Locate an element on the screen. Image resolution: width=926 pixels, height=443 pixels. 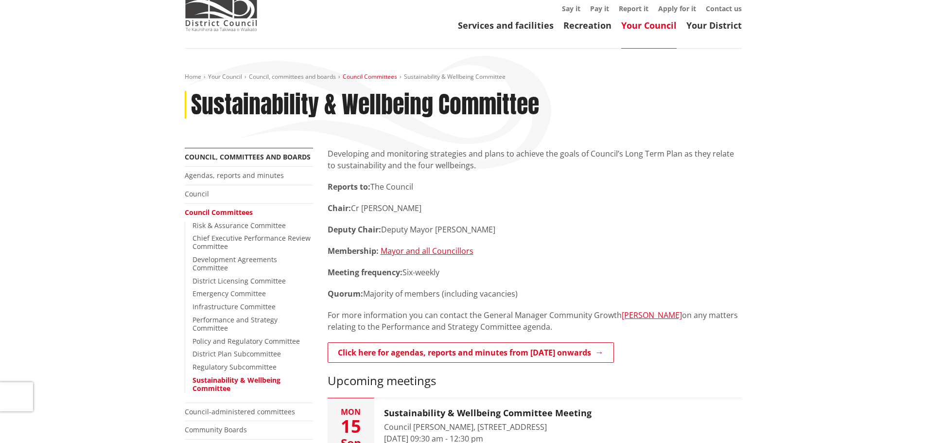
a: Agendas, reports and minutes is located at coordinates (234, 175).